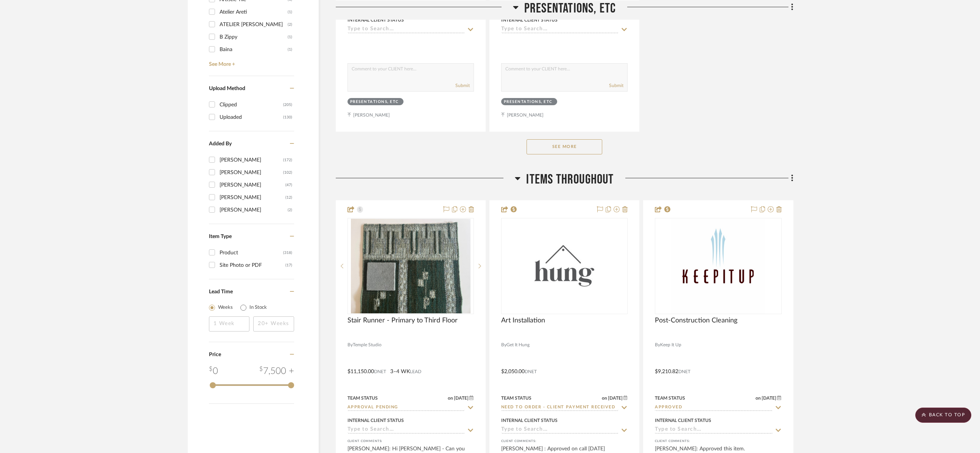 This screenshot has height=453, width=980. What do you see at coordinates (221, 292) in the screenshot?
I see `span: Lead Time` at bounding box center [221, 292].